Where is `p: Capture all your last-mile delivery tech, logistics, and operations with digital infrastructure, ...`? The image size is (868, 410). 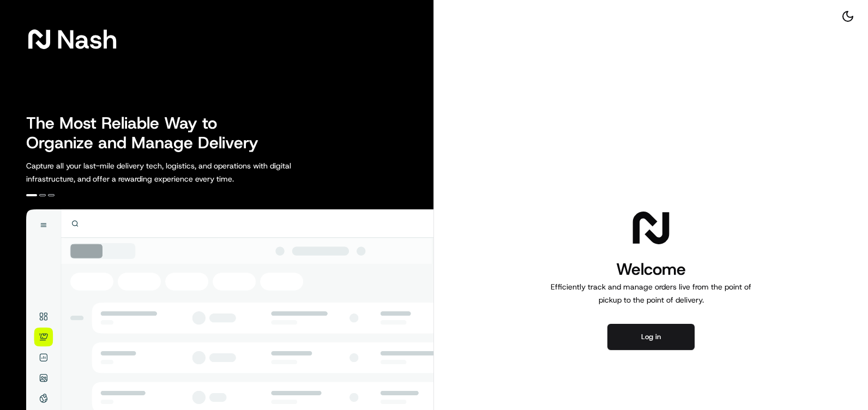 p: Capture all your last-mile delivery tech, logistics, and operations with digital infrastructure, ... is located at coordinates (183, 172).